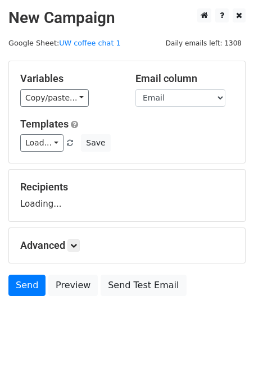 This screenshot has width=254, height=373. Describe the element at coordinates (203, 43) in the screenshot. I see `a: Daily emails left: 1308` at that location.